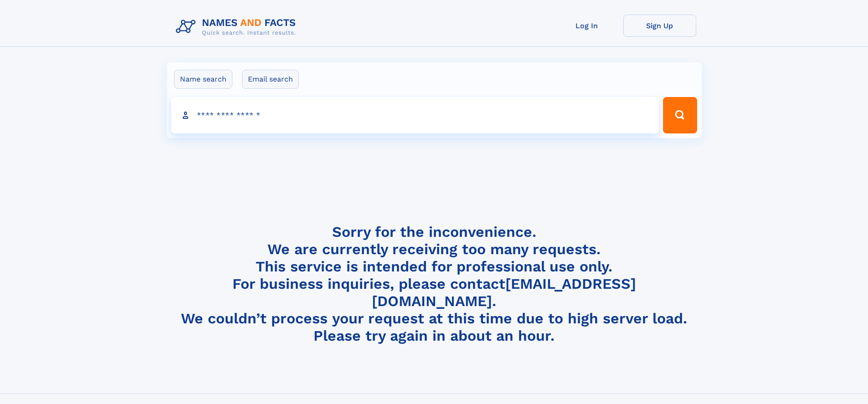 The width and height of the screenshot is (868, 404). What do you see at coordinates (415, 115) in the screenshot?
I see `input: search input` at bounding box center [415, 115].